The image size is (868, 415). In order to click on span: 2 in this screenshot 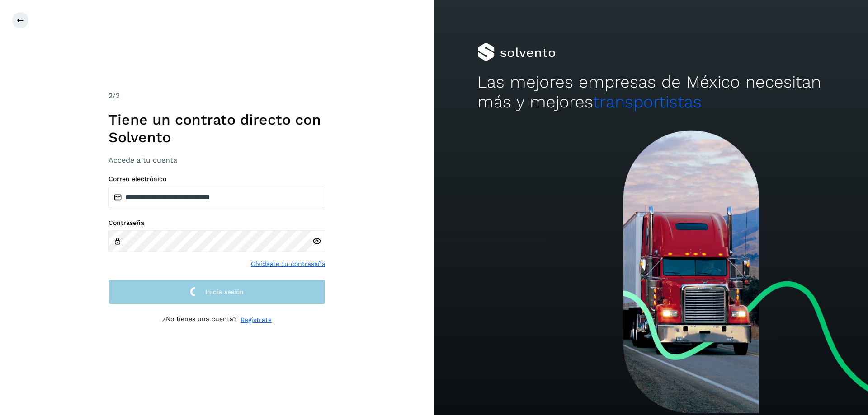, I will do `click(110, 95)`.